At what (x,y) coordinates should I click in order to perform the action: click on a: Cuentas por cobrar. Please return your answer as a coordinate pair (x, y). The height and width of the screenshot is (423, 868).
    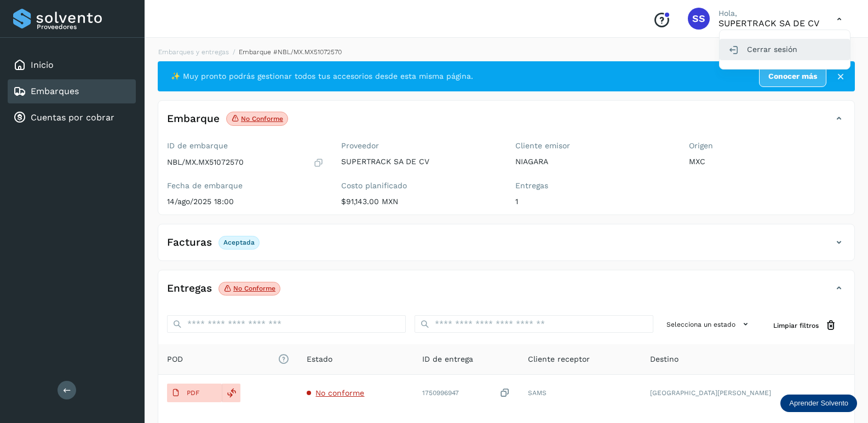
    Looking at the image, I should click on (72, 117).